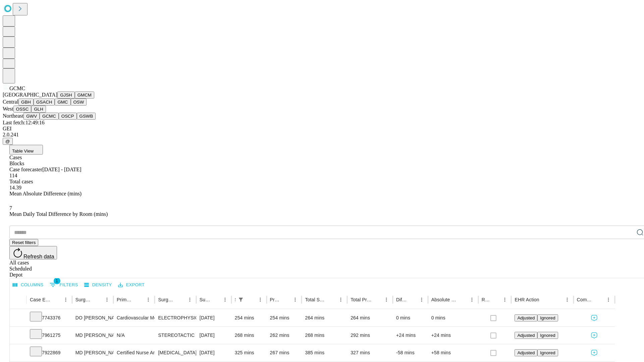 Image resolution: width=644 pixels, height=362 pixels. Describe the element at coordinates (249, 318) in the screenshot. I see `div: 254 mins` at that location.